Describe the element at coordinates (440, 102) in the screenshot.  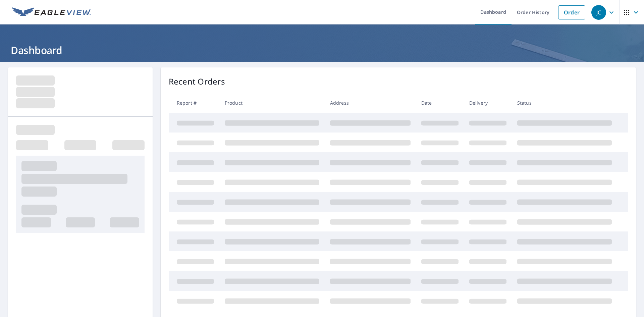
I see `th: Date` at that location.